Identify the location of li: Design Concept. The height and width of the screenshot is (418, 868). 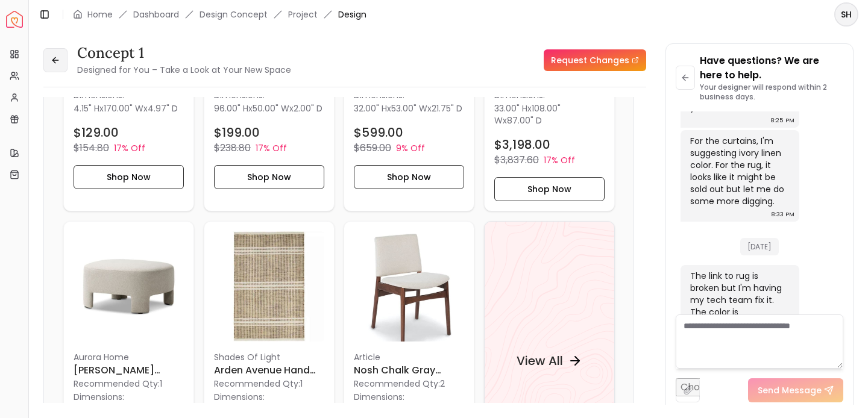
(234, 14).